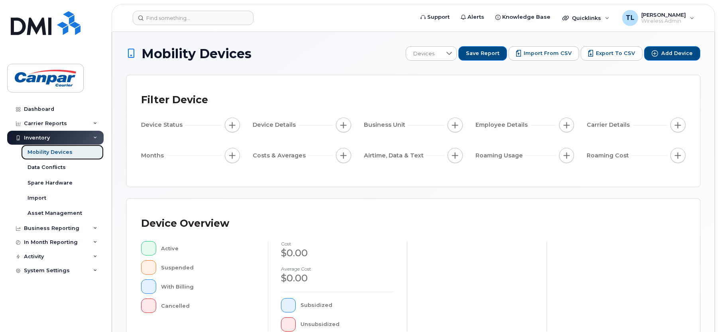  What do you see at coordinates (386, 125) in the screenshot?
I see `span: Business Unit` at bounding box center [386, 125].